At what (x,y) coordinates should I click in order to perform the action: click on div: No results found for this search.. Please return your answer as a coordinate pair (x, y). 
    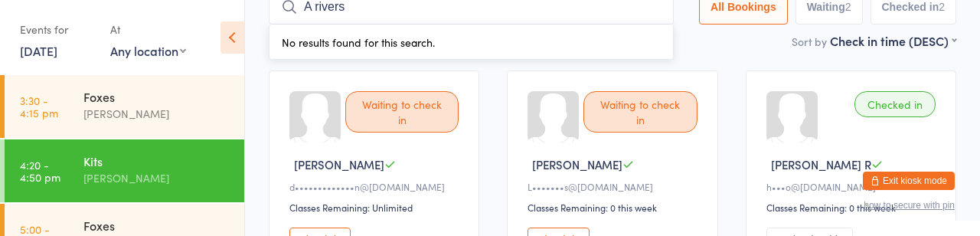
    Looking at the image, I should click on (471, 43).